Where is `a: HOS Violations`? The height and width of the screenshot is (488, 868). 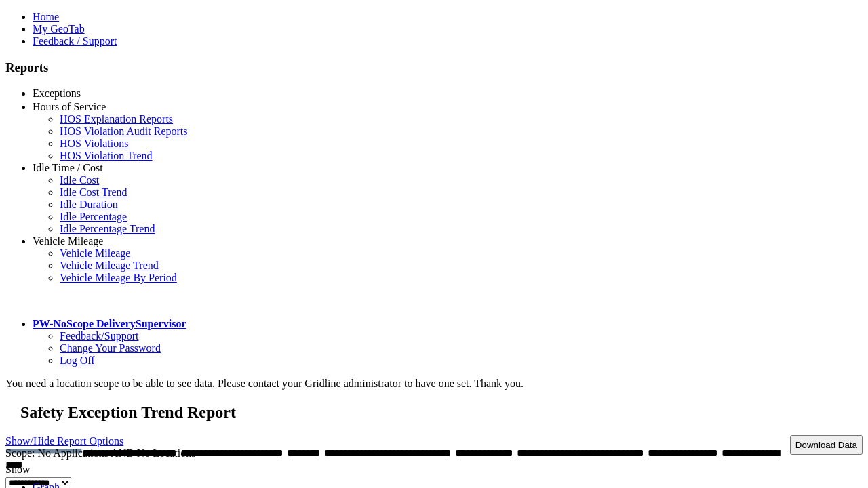
a: HOS Violations is located at coordinates (93, 143).